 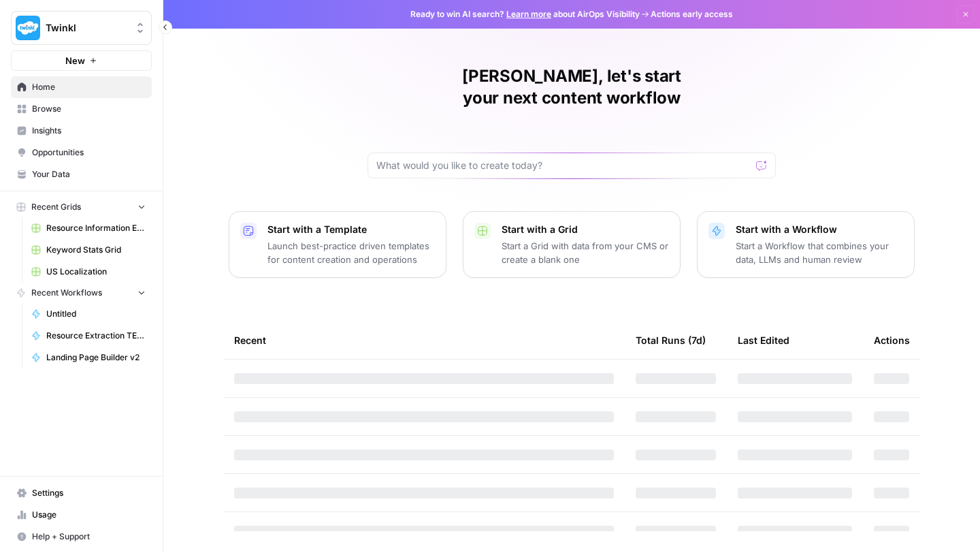 I want to click on div: Actions, so click(x=892, y=340).